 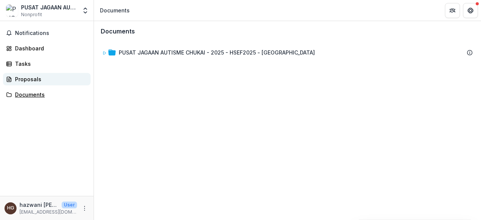 What do you see at coordinates (85, 11) in the screenshot?
I see `button: Open entity switcher` at bounding box center [85, 11].